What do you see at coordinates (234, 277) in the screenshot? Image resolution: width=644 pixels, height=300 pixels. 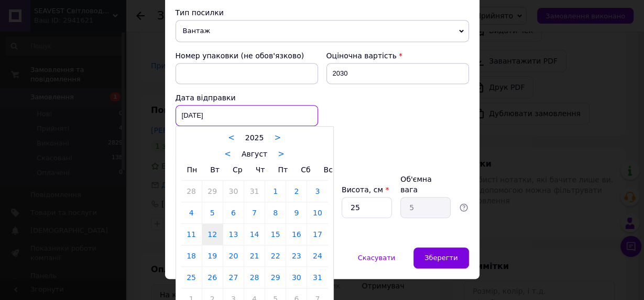 I see `a: 27` at bounding box center [234, 277].